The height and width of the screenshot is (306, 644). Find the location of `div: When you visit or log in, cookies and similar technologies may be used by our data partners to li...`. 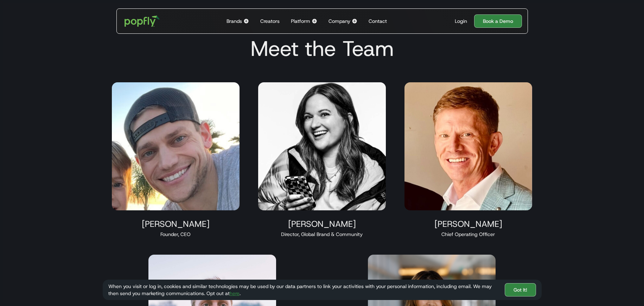

div: When you visit or log in, cookies and similar technologies may be used by our data partners to li... is located at coordinates (303, 290).